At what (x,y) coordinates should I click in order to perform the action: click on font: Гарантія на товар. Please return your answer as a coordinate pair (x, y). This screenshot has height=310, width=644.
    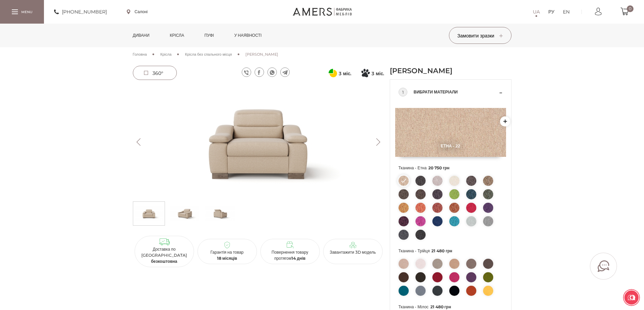
    Looking at the image, I should click on (227, 252).